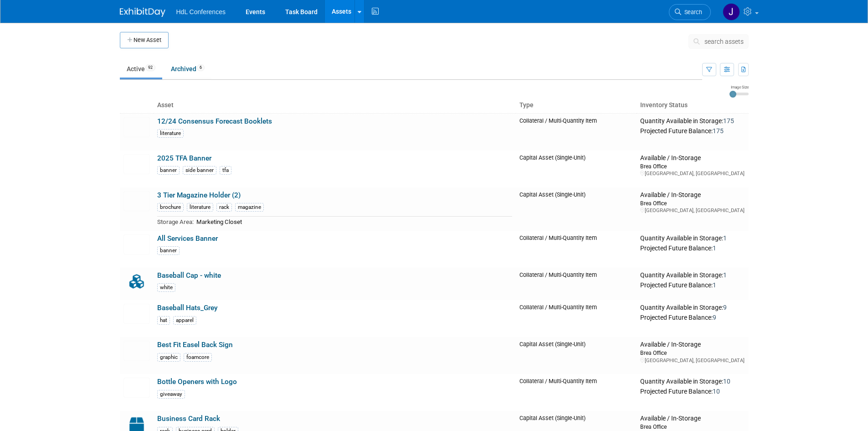 This screenshot has height=431, width=868. Describe the element at coordinates (184, 158) in the screenshot. I see `a: 2025 TFA Banner` at that location.